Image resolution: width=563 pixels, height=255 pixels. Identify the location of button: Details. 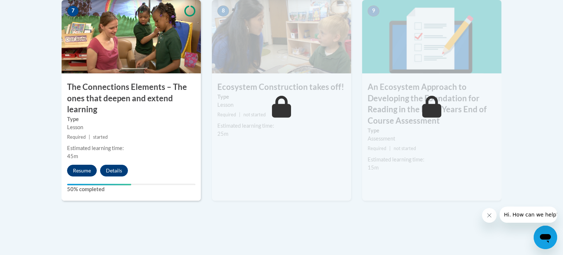
(114, 170).